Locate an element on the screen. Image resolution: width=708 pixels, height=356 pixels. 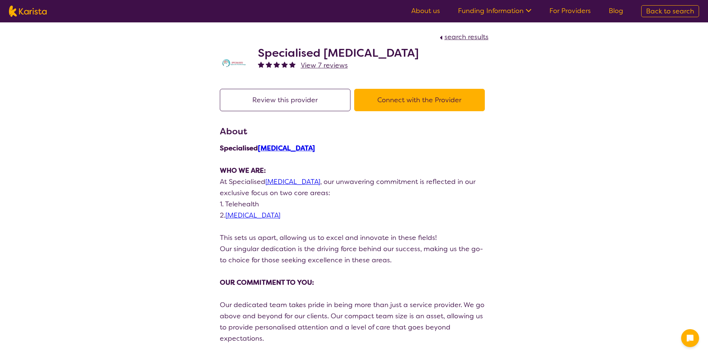
a: Back to search is located at coordinates (670, 11).